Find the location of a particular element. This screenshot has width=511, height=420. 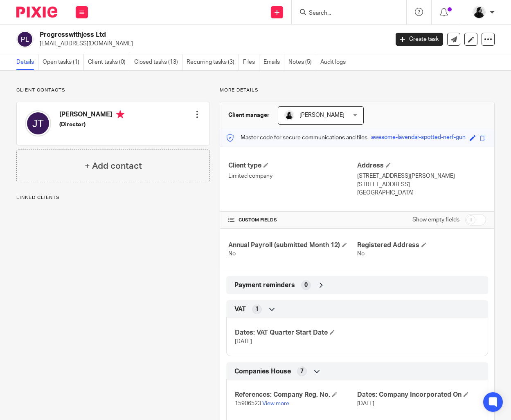

a: Recurring tasks (3) is located at coordinates (212, 63).